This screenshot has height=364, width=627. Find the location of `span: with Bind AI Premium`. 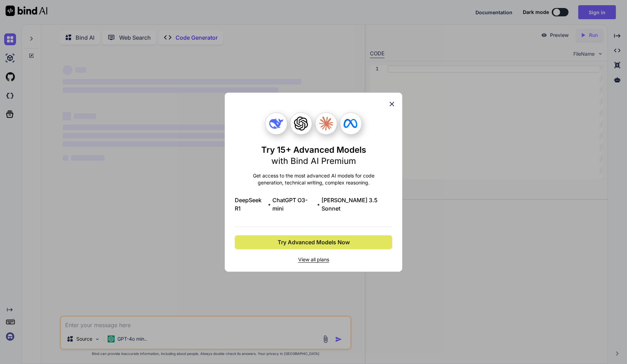

span: with Bind AI Premium is located at coordinates (314, 161).